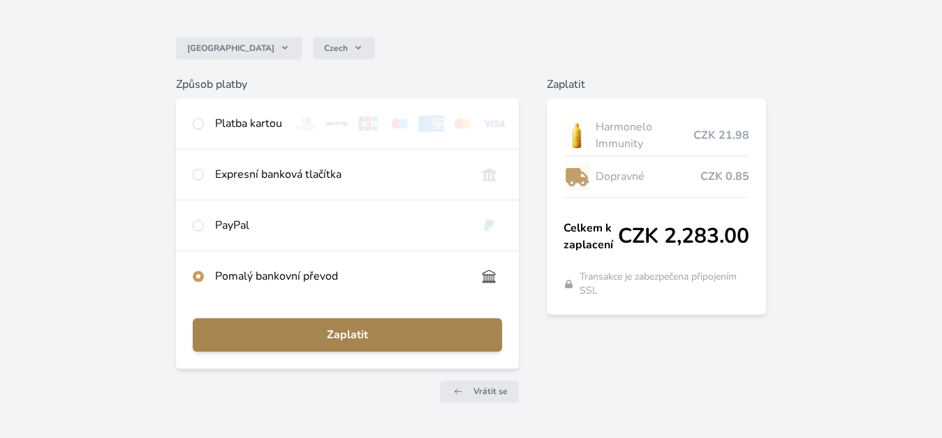  Describe the element at coordinates (249, 124) in the screenshot. I see `div: Platba kartou` at that location.